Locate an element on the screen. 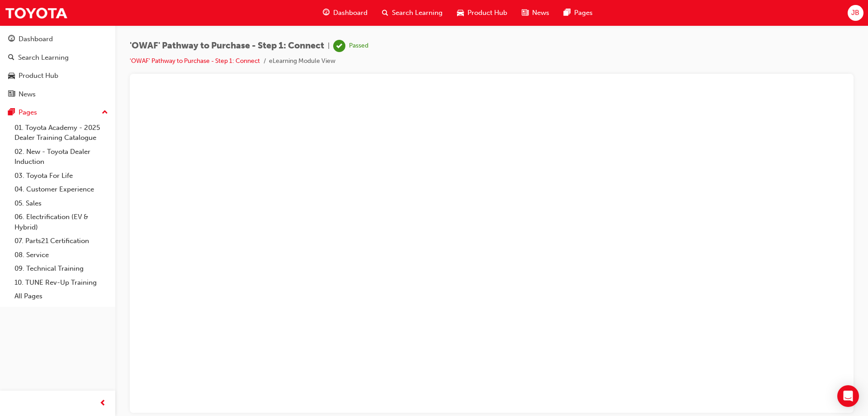 The height and width of the screenshot is (416, 868). img: Trak is located at coordinates (36, 13).